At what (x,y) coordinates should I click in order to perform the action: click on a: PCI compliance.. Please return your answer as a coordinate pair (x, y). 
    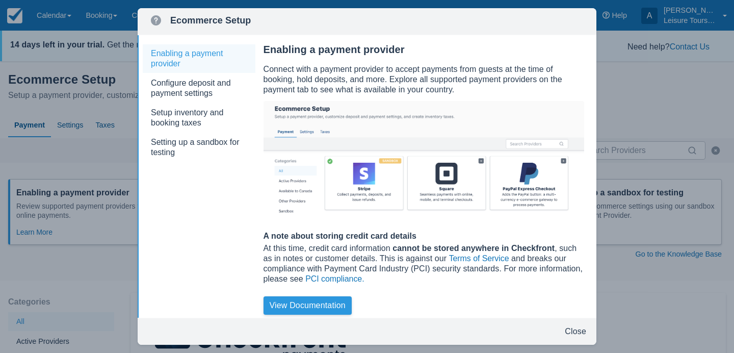
    Looking at the image, I should click on (334, 278).